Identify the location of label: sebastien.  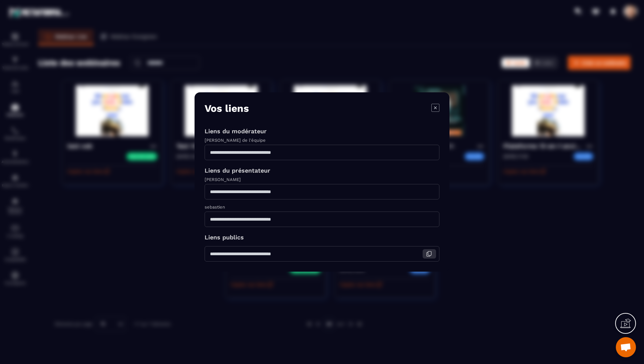
(215, 207).